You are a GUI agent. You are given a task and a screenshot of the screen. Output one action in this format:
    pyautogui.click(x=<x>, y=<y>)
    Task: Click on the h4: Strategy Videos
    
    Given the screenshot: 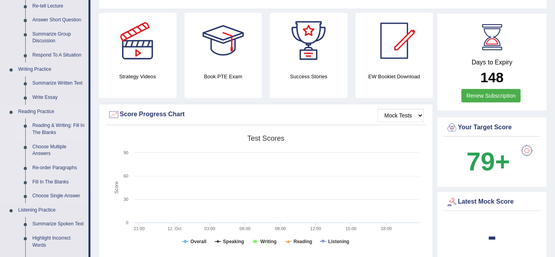 What is the action you would take?
    pyautogui.click(x=137, y=76)
    